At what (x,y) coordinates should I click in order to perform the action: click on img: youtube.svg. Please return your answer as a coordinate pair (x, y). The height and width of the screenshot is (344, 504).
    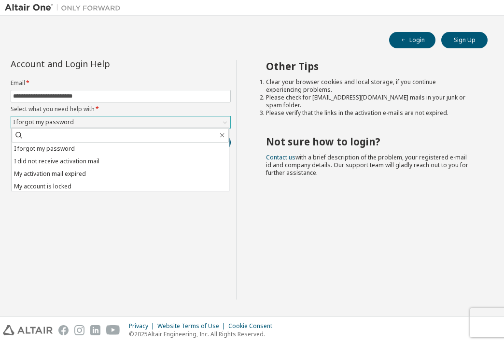
    Looking at the image, I should click on (113, 330).